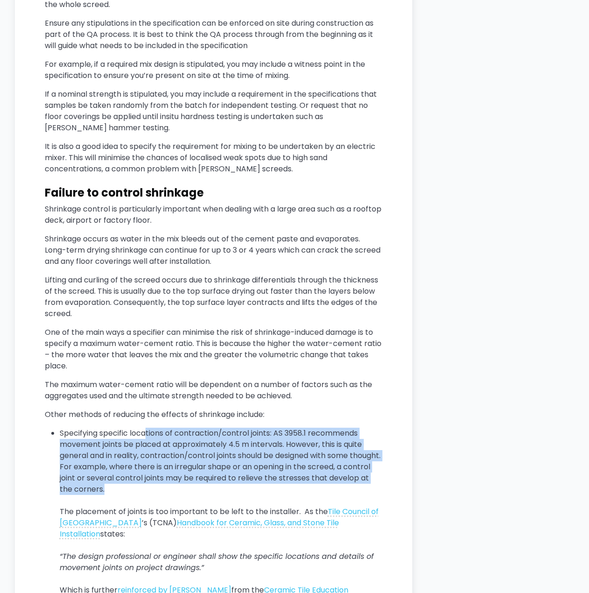 This screenshot has height=593, width=589. I want to click on p: The maximum water-cement ratio will be dependent on a number of factors such as the aggregates us..., so click(214, 390).